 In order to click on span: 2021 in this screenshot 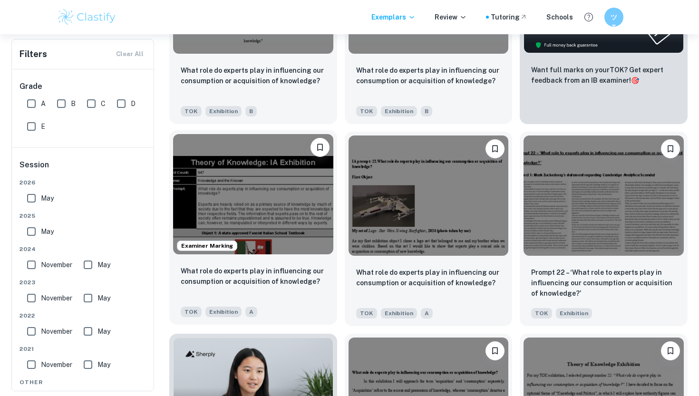, I will do `click(83, 349)`.